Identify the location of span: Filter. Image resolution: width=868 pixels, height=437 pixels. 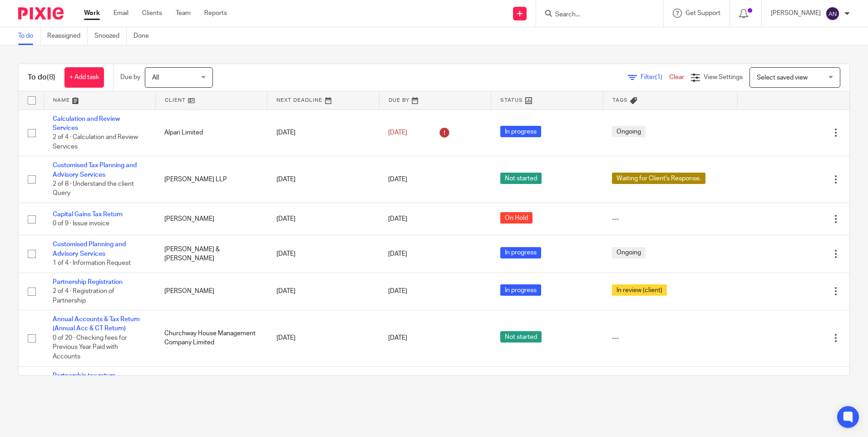
(655, 77).